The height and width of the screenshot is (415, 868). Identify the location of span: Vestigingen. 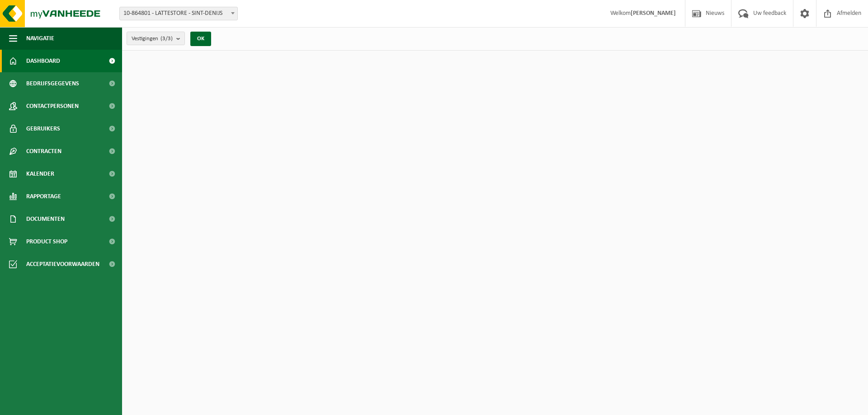
(152, 39).